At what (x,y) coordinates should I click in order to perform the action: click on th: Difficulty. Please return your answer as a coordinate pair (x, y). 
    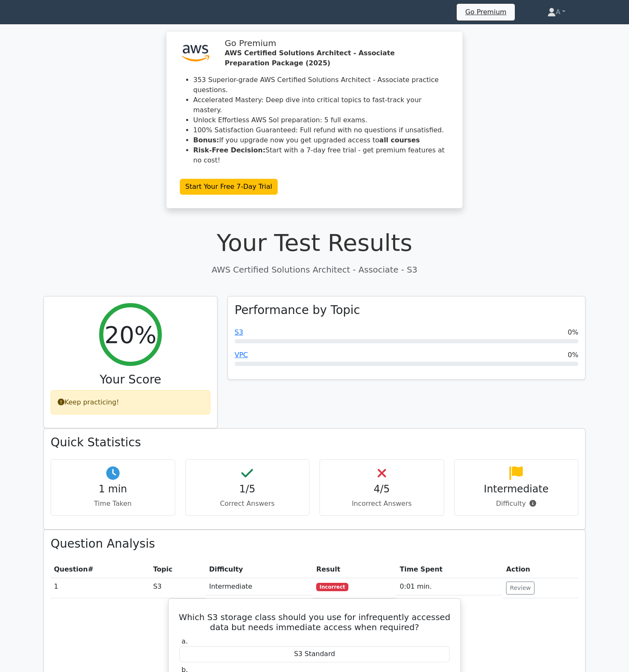
    Looking at the image, I should click on (259, 569).